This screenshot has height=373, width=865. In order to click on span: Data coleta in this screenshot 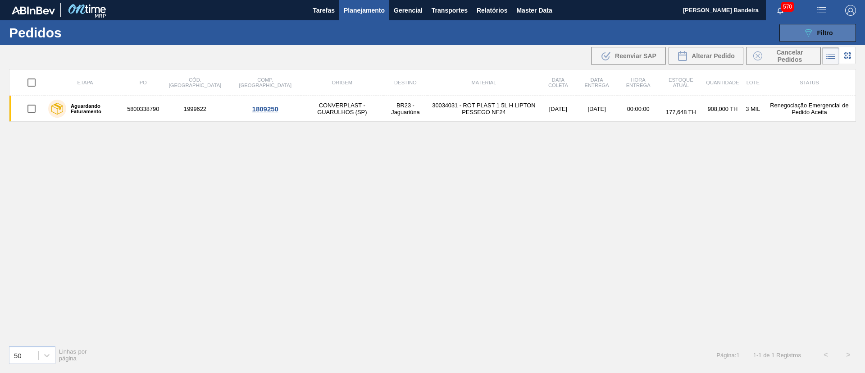, I will do `click(558, 82)`.